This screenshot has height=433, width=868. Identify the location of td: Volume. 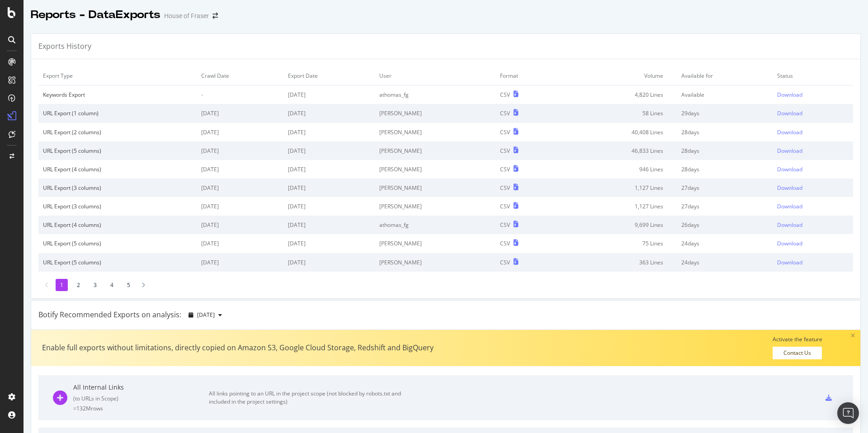
(619, 76).